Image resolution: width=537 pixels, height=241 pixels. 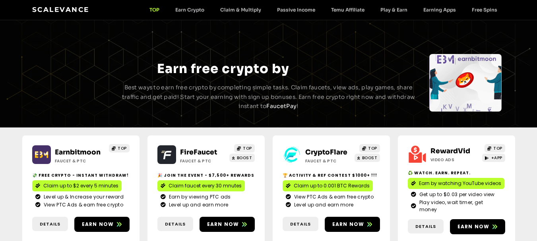 I want to click on a: Claim up to $2 every 5 minutes, so click(x=77, y=186).